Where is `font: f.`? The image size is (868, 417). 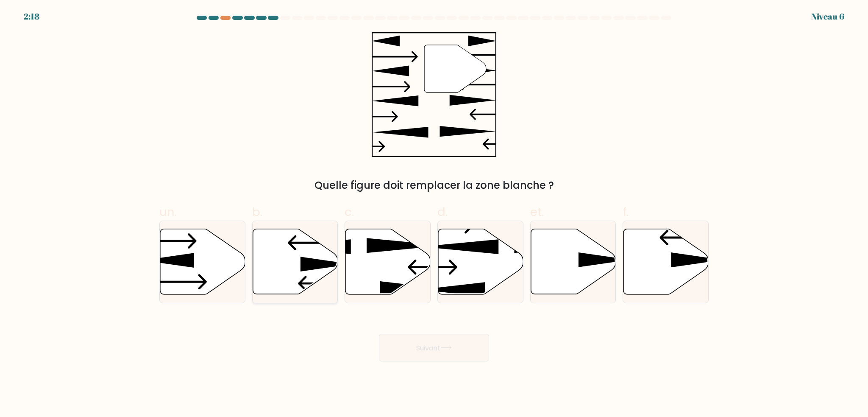 font: f. is located at coordinates (626, 211).